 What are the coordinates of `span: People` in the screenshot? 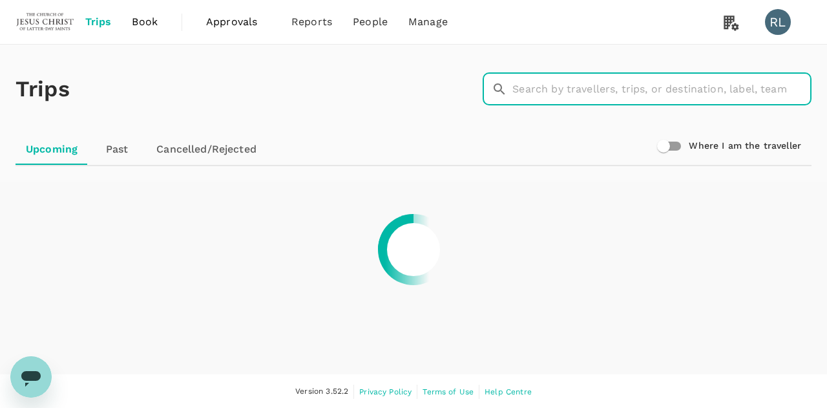 It's located at (370, 22).